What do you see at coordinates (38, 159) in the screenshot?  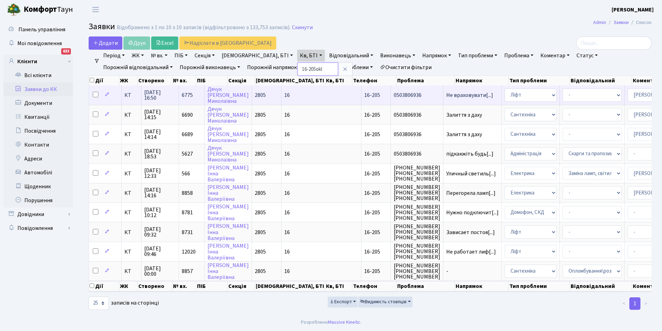 I see `a: Адреси` at bounding box center [38, 159].